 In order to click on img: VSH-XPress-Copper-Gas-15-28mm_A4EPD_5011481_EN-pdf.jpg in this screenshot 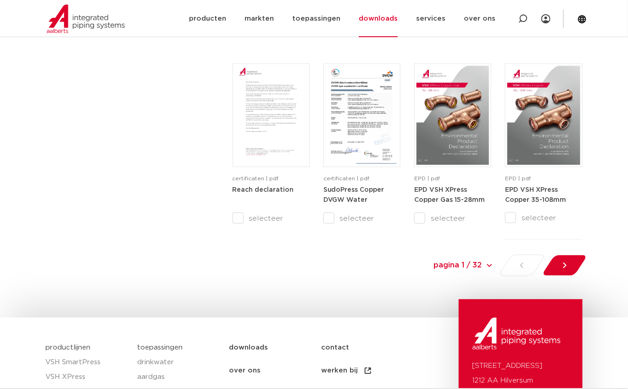, I will do `click(453, 115)`.